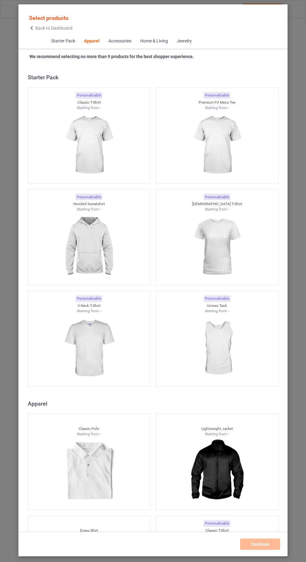 This screenshot has width=306, height=562. Describe the element at coordinates (89, 530) in the screenshot. I see `div: Dress Shirt` at that location.